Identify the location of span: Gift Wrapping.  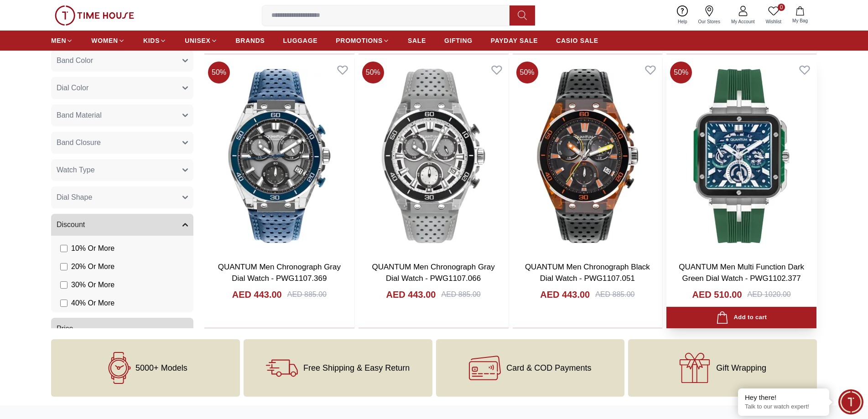
(741, 368).